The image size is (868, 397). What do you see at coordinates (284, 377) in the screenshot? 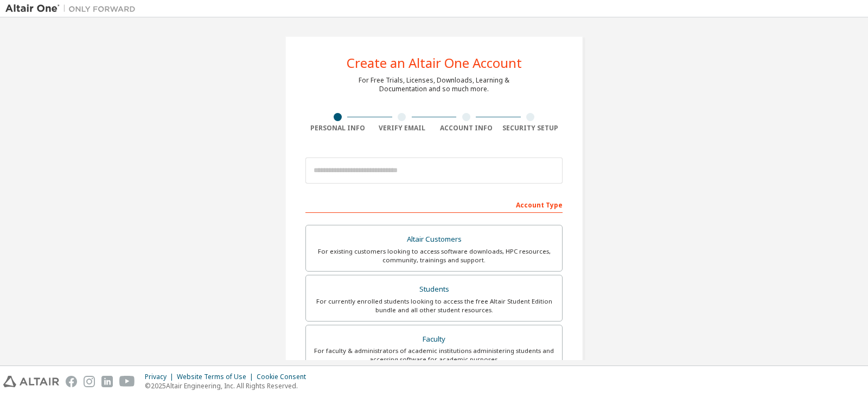
I see `div: Cookie Consent` at bounding box center [284, 377].